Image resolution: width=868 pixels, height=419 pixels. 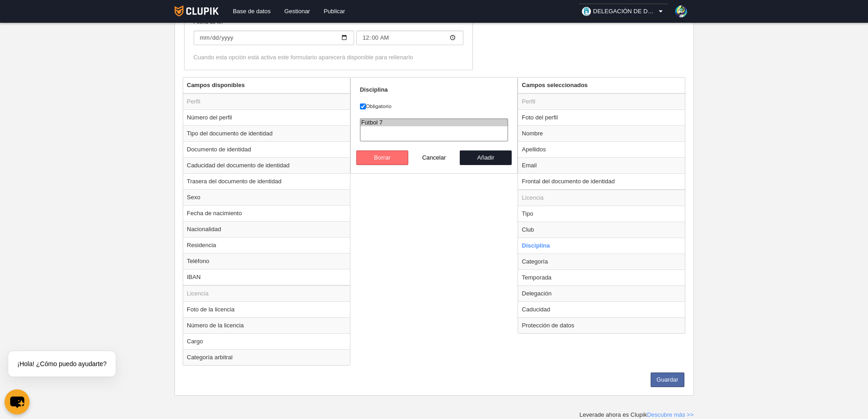 I want to click on td: Tipo del documento de identidad, so click(x=267, y=133).